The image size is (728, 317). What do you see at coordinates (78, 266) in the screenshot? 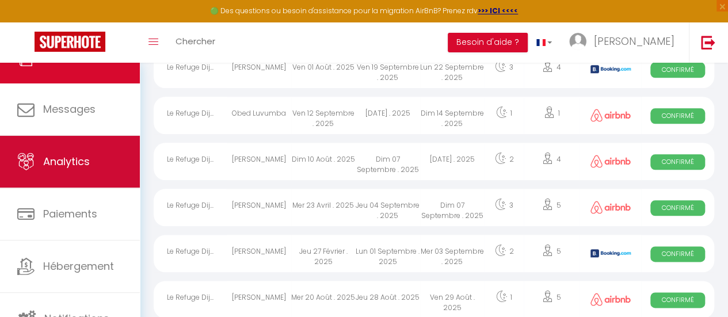
I see `span: Hébergement` at bounding box center [78, 266].